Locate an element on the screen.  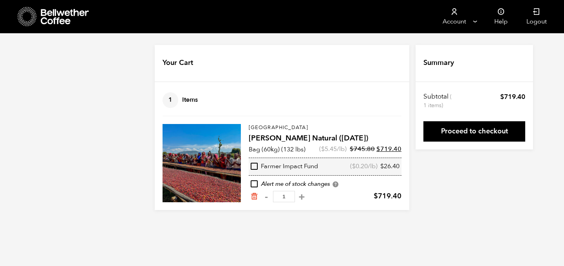
h4: Your Cart is located at coordinates (178, 63).